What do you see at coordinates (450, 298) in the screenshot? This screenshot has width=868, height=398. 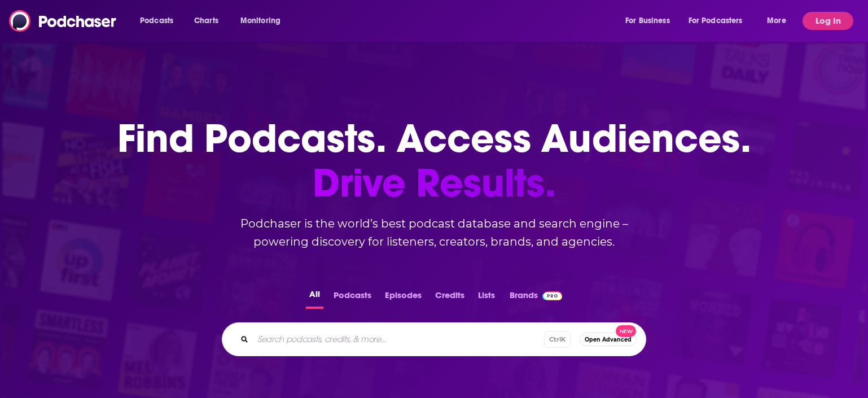 I see `button: Credits` at bounding box center [450, 298].